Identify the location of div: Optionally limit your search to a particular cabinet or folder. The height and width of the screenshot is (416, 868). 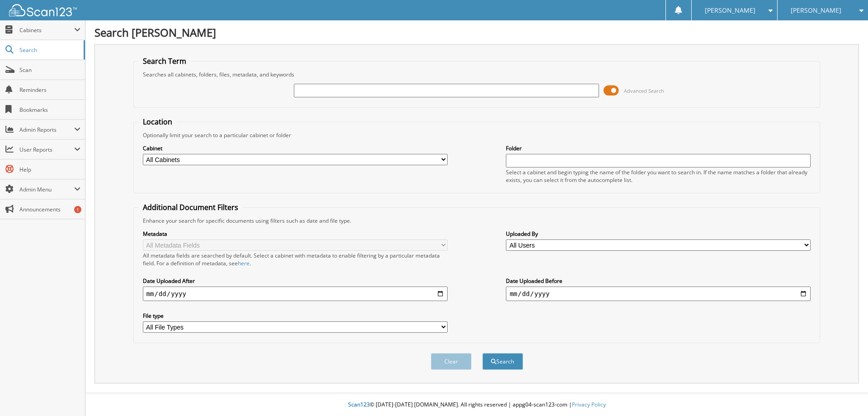
(477, 135).